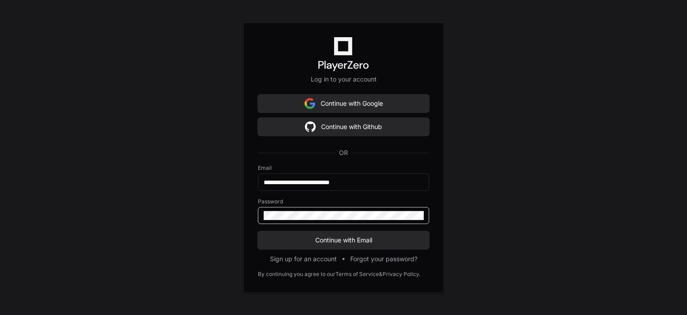  Describe the element at coordinates (343, 104) in the screenshot. I see `button: Continue with Google` at that location.